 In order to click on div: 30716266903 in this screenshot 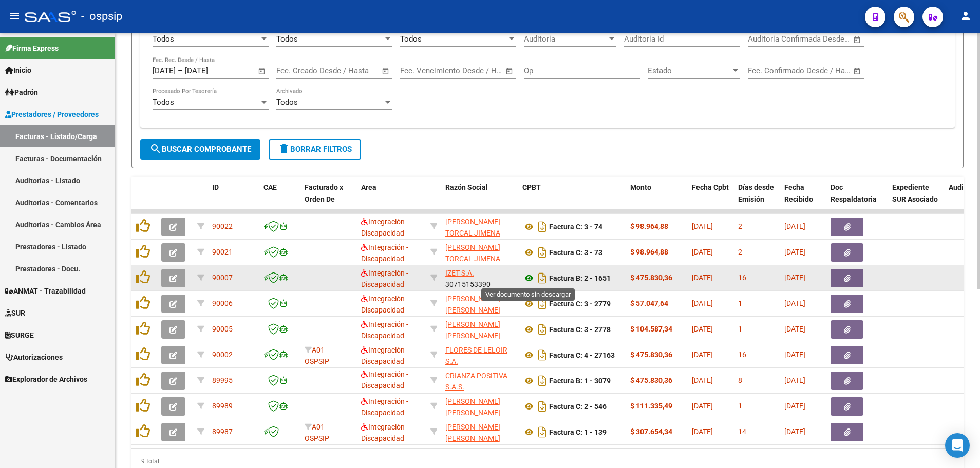, I will do `click(480, 381)`.